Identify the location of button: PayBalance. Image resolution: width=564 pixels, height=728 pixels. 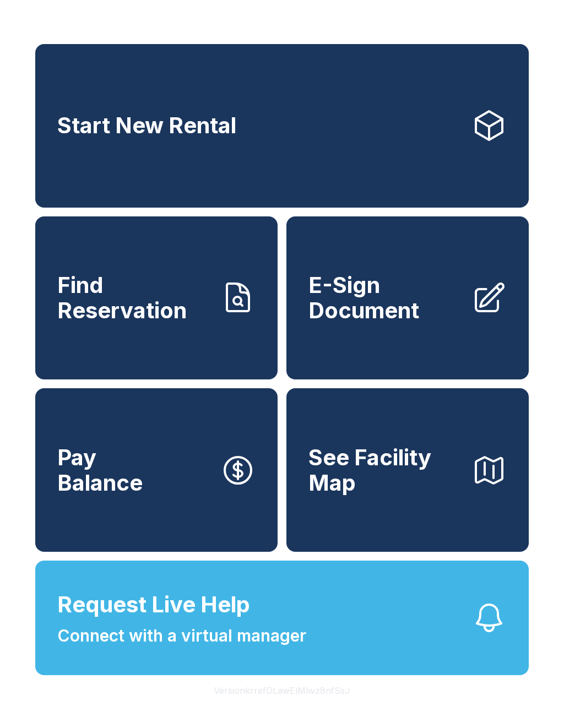
(157, 469).